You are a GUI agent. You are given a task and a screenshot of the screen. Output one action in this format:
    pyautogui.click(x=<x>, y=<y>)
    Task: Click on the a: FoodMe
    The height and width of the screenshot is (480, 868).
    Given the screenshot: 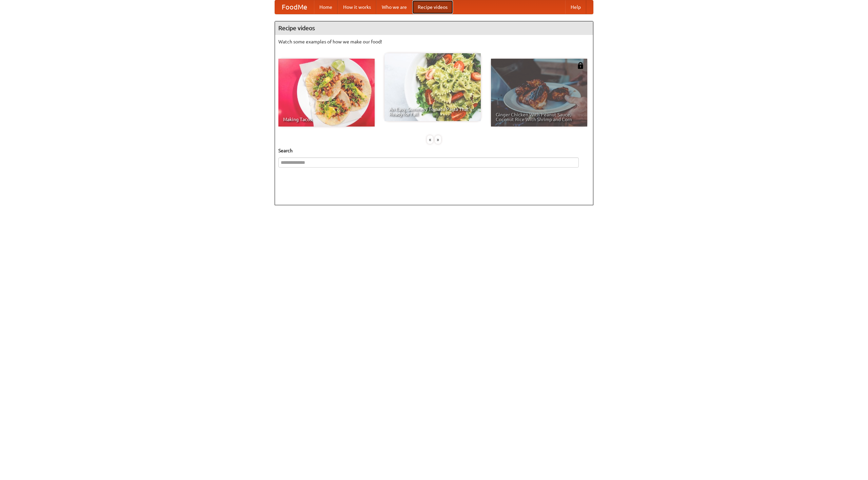 What is the action you would take?
    pyautogui.click(x=294, y=7)
    